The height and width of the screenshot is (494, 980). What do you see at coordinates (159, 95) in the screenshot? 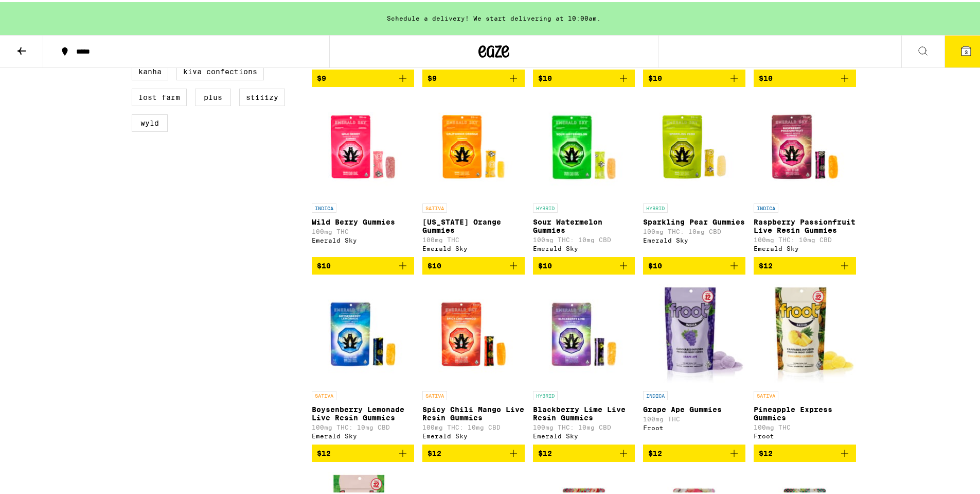
I see `label: Lost Farm` at bounding box center [159, 95].